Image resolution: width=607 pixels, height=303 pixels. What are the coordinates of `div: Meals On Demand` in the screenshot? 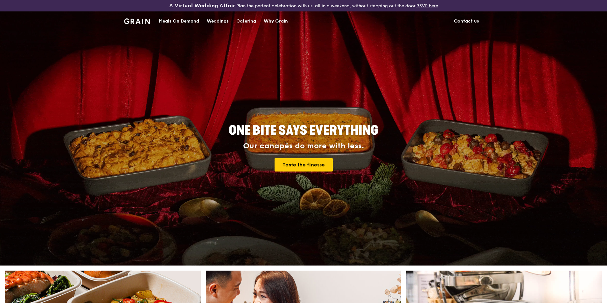 It's located at (179, 21).